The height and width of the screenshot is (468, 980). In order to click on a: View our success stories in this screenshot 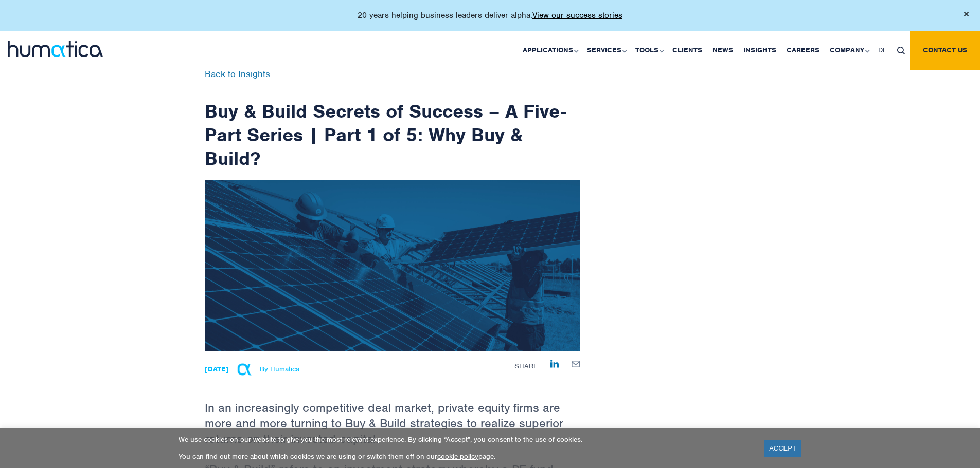, I will do `click(577, 15)`.